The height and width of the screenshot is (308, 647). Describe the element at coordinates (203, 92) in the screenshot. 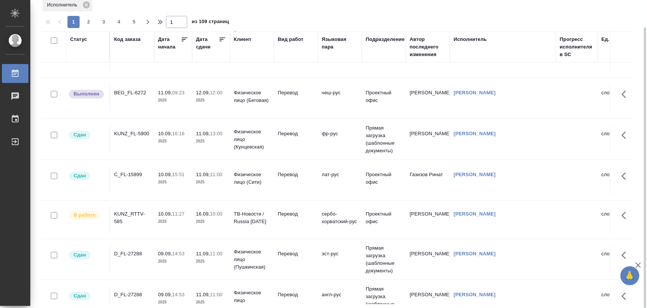

I see `p: 12.09,` at that location.